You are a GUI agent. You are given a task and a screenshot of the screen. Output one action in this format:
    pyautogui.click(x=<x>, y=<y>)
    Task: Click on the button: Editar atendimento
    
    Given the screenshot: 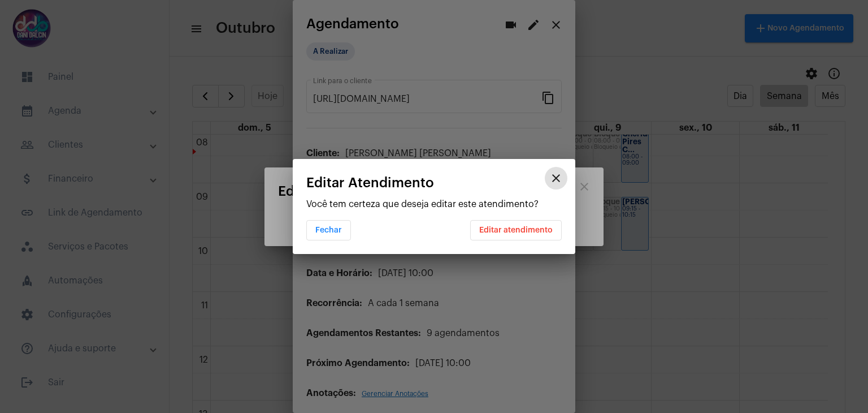 What is the action you would take?
    pyautogui.click(x=516, y=230)
    